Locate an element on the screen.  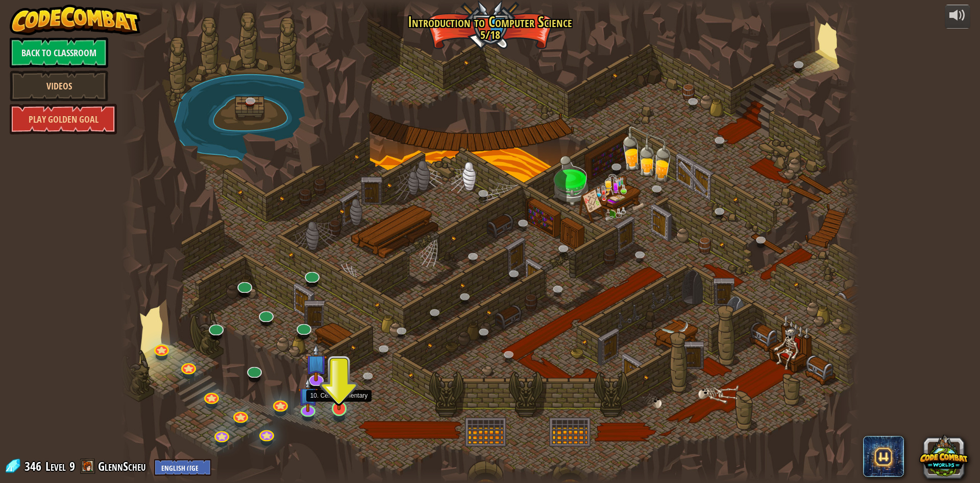
img: level-banner-unstarted.png is located at coordinates (339, 386).